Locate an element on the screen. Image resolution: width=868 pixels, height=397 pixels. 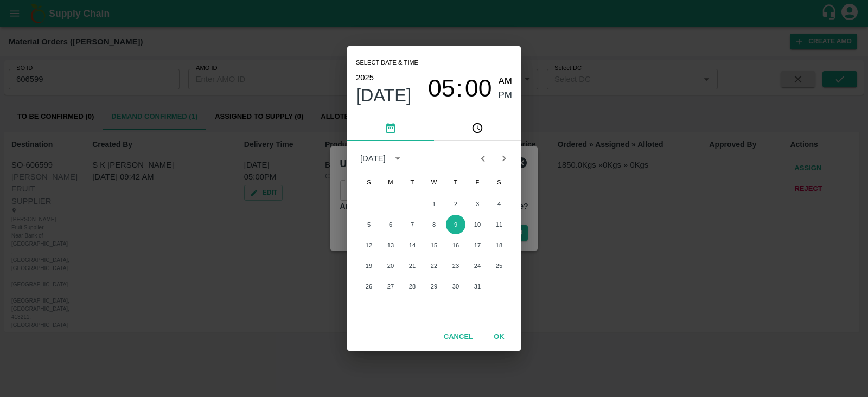
span: PM is located at coordinates (506, 96).